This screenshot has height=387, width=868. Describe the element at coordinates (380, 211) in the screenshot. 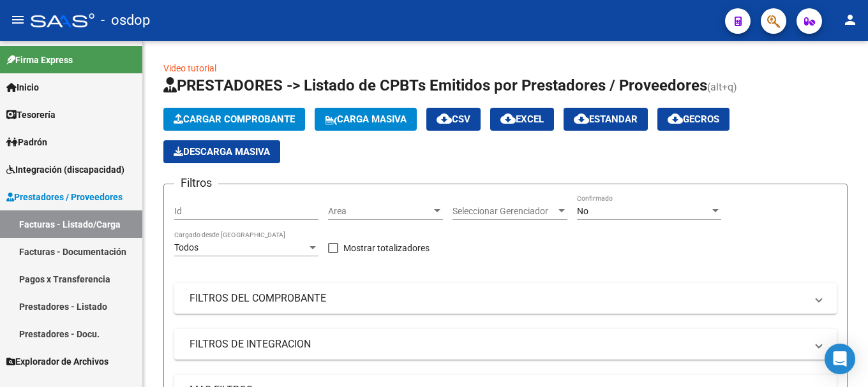

I see `span: Area` at that location.